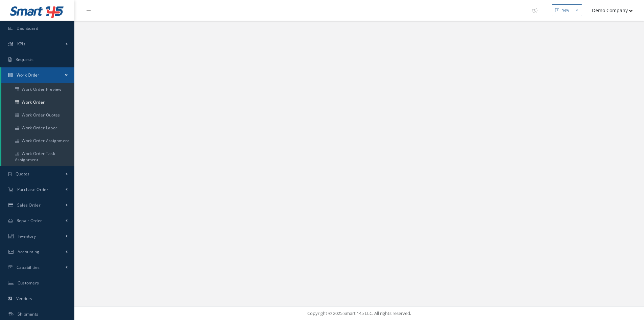 This screenshot has width=644, height=320. What do you see at coordinates (38, 128) in the screenshot?
I see `a: Work Order Labor` at bounding box center [38, 128].